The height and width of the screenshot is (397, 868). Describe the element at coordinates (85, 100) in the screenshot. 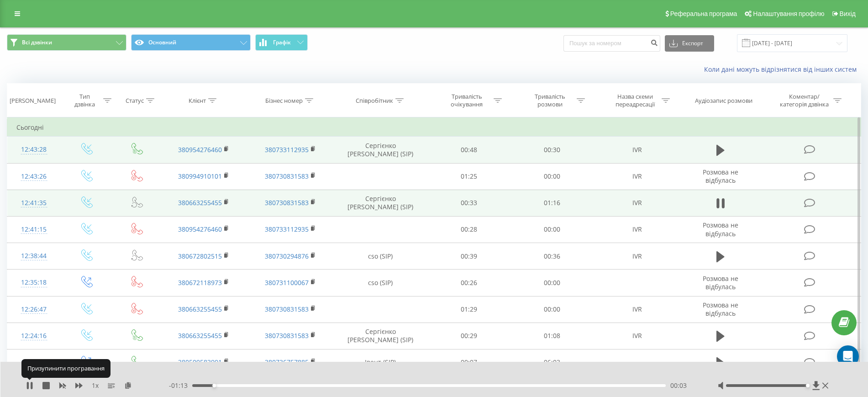

I see `div: Тип дзвінка` at that location.